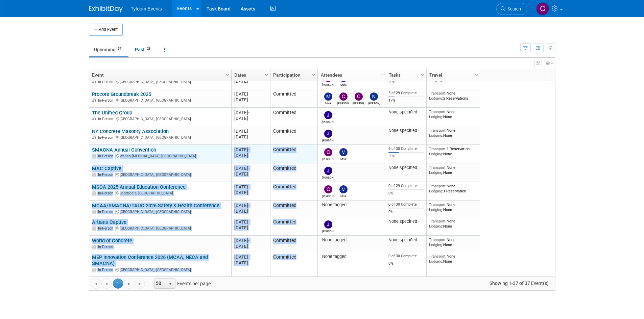 Image resolution: width=644 pixels, height=319 pixels. What do you see at coordinates (512, 9) in the screenshot?
I see `a: Search` at bounding box center [512, 9].